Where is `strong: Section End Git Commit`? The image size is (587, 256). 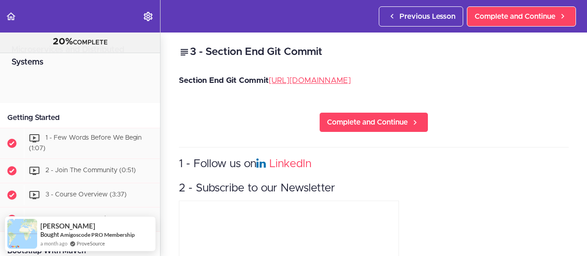
strong: Section End Git Commit is located at coordinates (224, 80).